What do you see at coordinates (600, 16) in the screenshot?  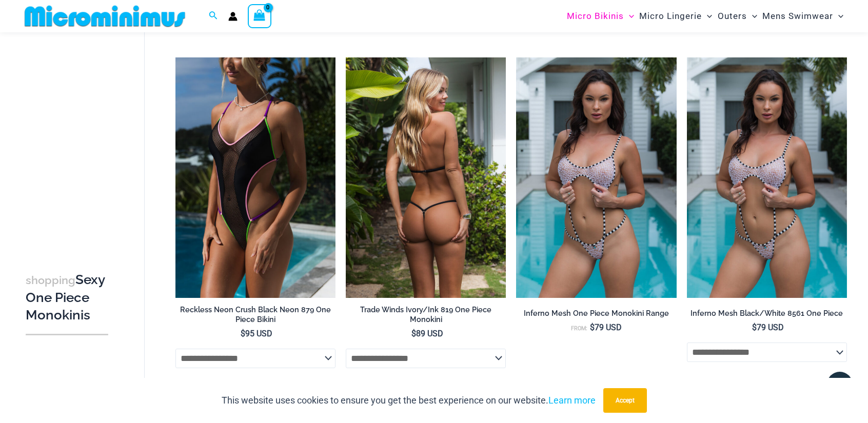 I see `a: Micro BikinisMenu ToggleMenu Toggle` at bounding box center [600, 16].